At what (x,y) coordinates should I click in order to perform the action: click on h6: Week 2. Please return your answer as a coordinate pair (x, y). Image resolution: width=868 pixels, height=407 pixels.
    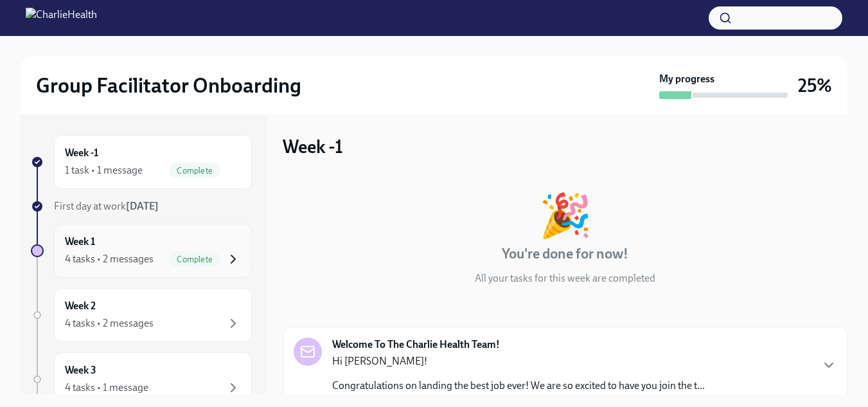
    Looking at the image, I should click on (80, 306).